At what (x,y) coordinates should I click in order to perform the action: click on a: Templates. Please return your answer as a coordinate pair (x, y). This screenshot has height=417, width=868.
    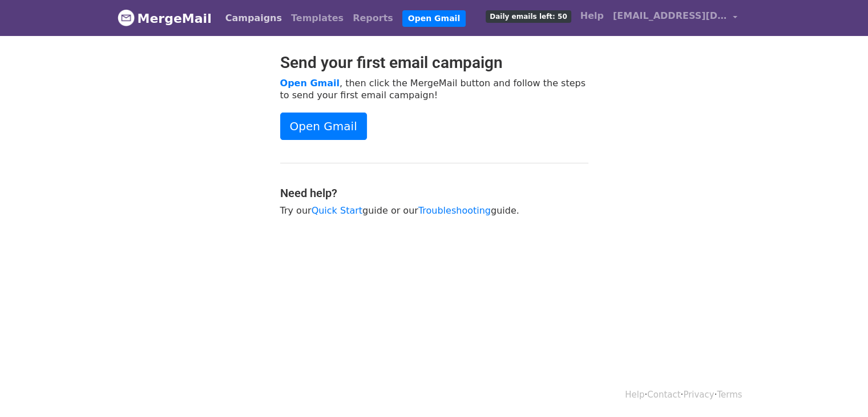
    Looking at the image, I should click on (317, 18).